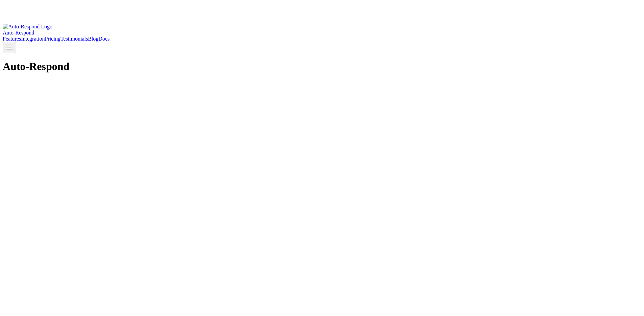 Image resolution: width=644 pixels, height=316 pixels. What do you see at coordinates (74, 38) in the screenshot?
I see `a: Testimonials` at bounding box center [74, 38].